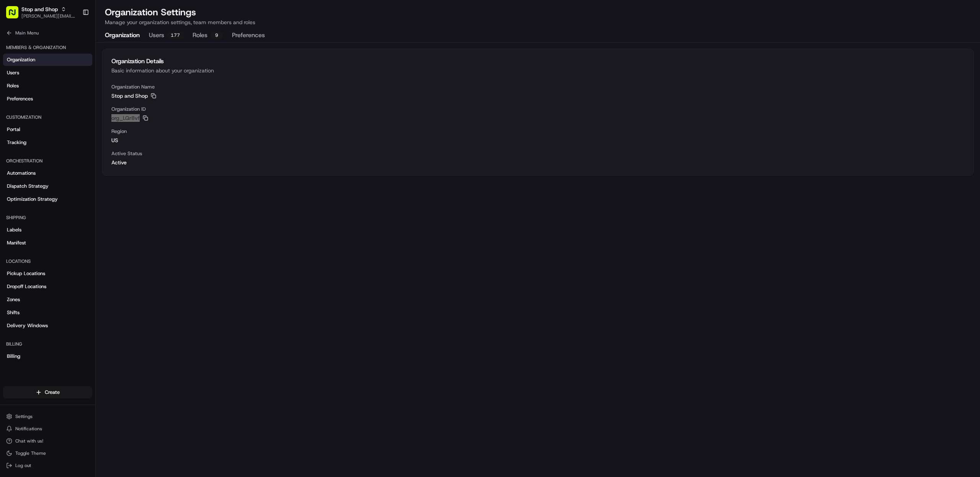 The width and height of the screenshot is (980, 477). I want to click on button: Preferences, so click(248, 36).